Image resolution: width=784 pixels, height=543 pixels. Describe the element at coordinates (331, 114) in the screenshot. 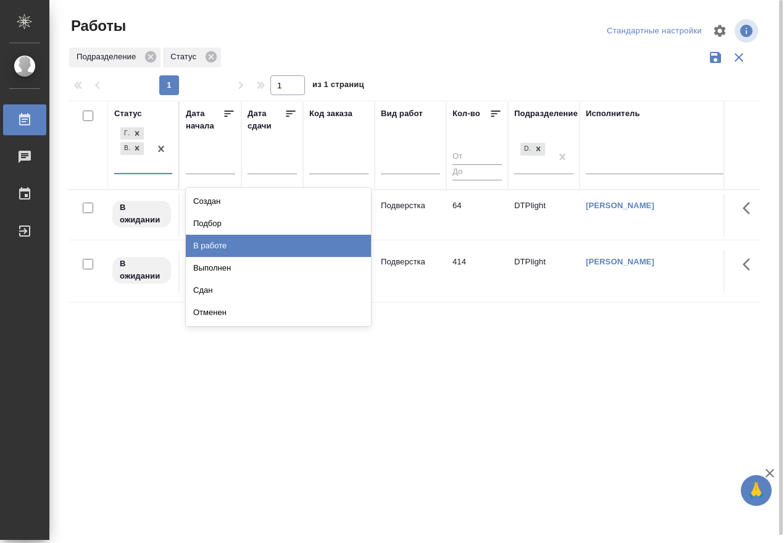

I see `div: Код заказа` at that location.